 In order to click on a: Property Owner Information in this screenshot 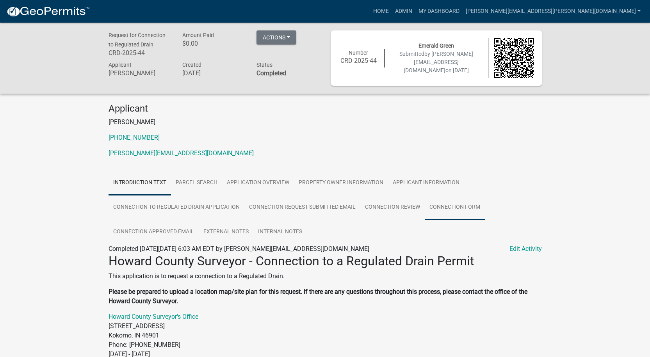, I will do `click(341, 183)`.